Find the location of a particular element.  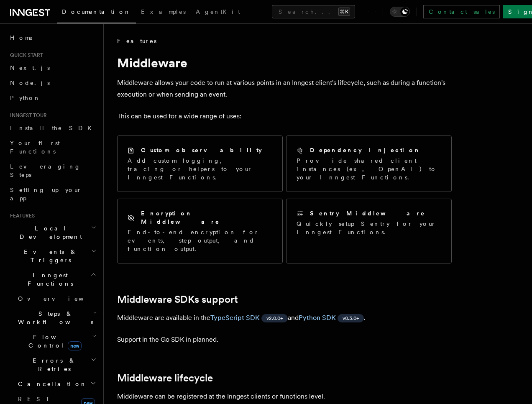

span: Events & Triggers is located at coordinates (49, 256).